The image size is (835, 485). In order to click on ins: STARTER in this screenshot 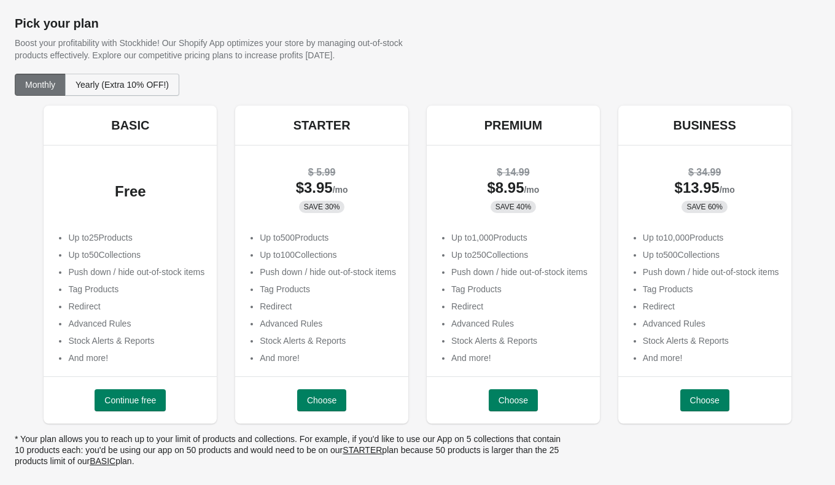, I will do `click(362, 450)`.